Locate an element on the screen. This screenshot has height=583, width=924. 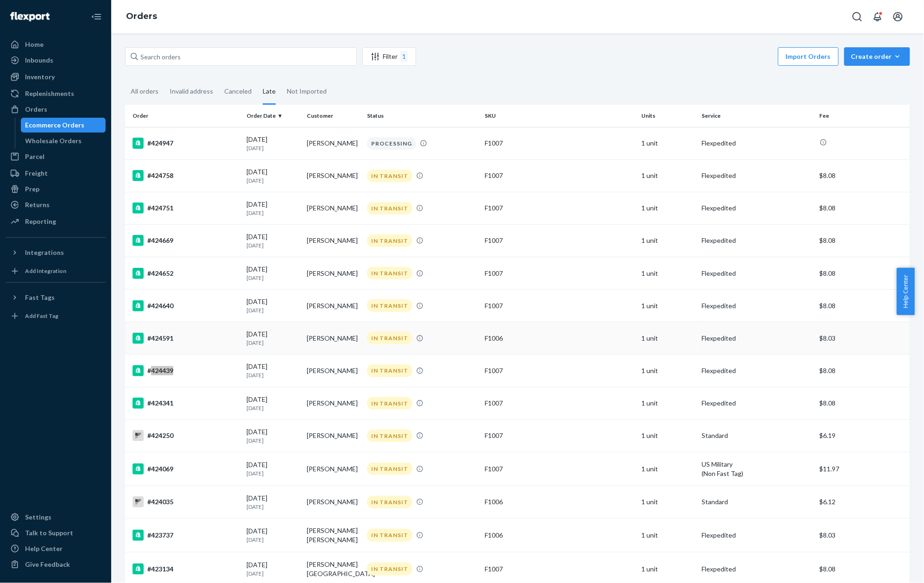
a: Settings is located at coordinates (56, 517).